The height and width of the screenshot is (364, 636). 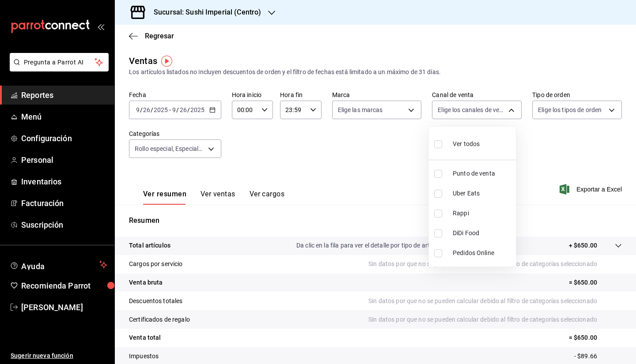 What do you see at coordinates (482, 173) in the screenshot?
I see `span: Punto de venta` at bounding box center [482, 173].